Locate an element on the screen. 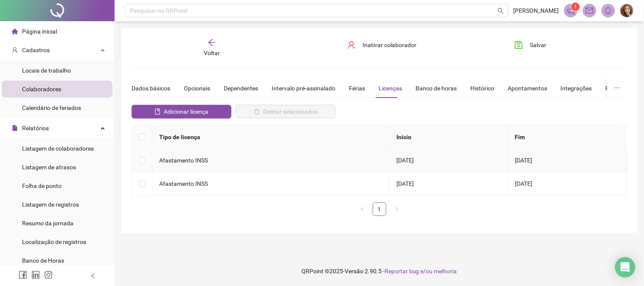  li: Página anterior is located at coordinates (363, 209).